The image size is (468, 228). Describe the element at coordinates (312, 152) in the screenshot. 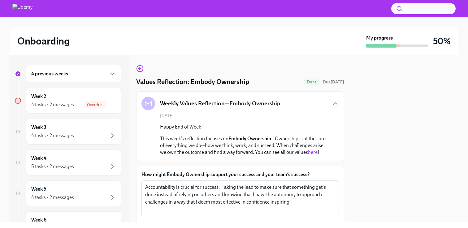

I see `a: here` at that location.